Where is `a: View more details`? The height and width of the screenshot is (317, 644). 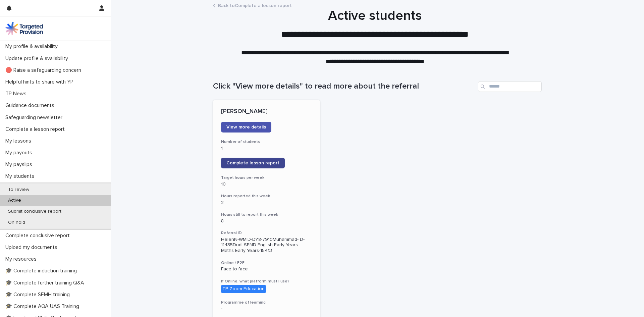 a: View more details is located at coordinates (246, 127).